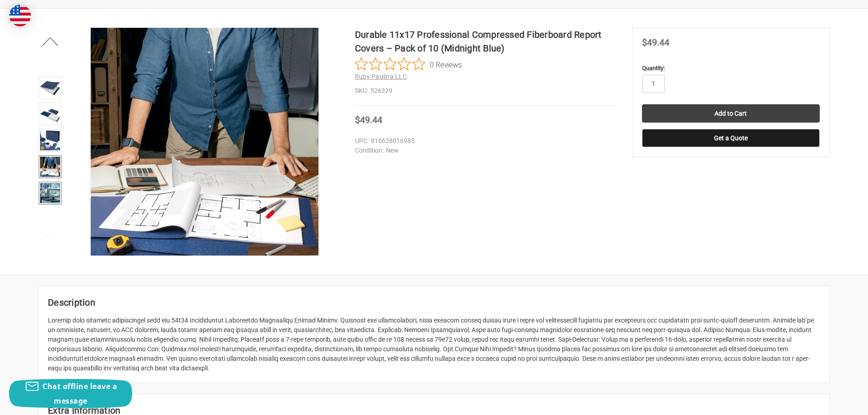  What do you see at coordinates (434, 303) in the screenshot?
I see `h2: Description` at bounding box center [434, 303].